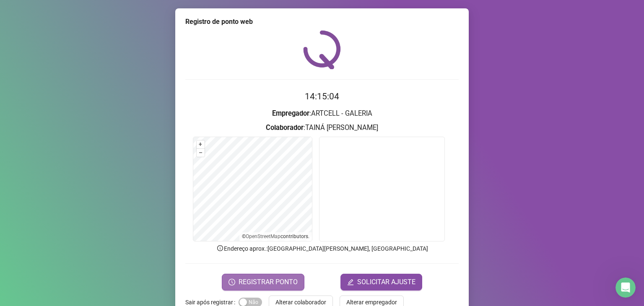  What do you see at coordinates (322, 49) in the screenshot?
I see `img: QRPoint` at bounding box center [322, 49].